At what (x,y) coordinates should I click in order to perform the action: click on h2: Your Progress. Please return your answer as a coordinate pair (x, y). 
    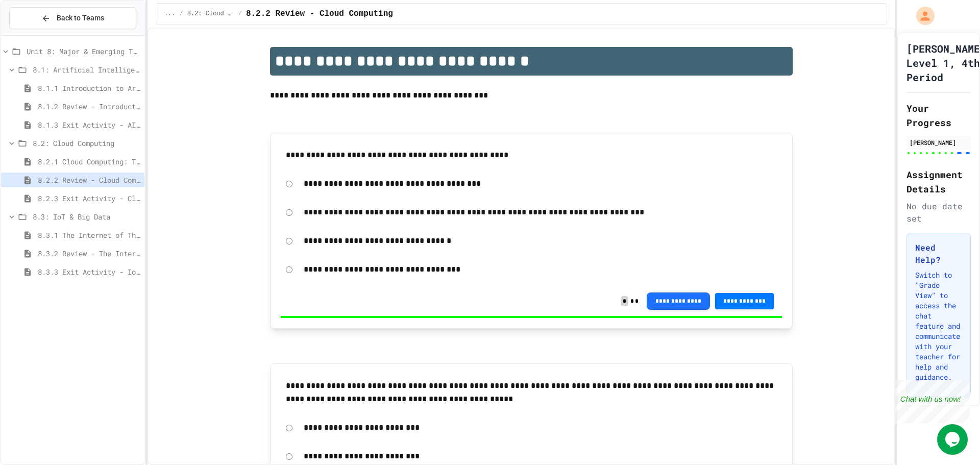
    Looking at the image, I should click on (938, 116).